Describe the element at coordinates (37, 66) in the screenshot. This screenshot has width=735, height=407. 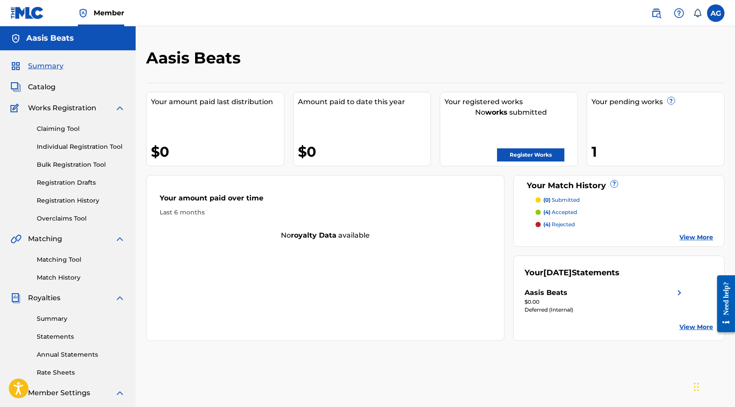
I see `a: SummarySummary` at that location.